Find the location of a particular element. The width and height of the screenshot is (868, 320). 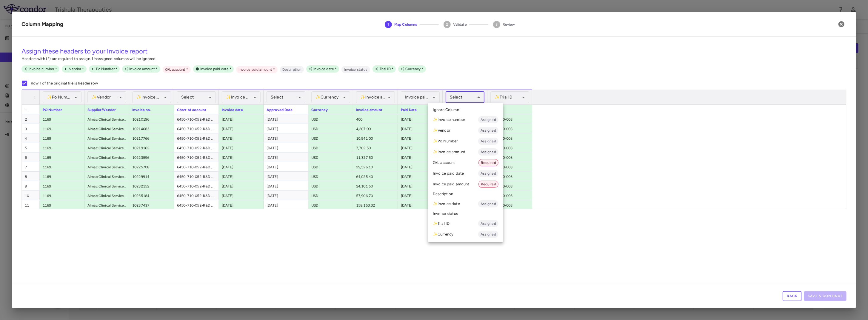

span: Ignore Column is located at coordinates (446, 110).